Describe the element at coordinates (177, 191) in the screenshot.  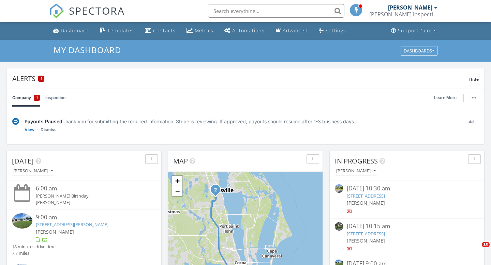
I see `a: Zoom out` at that location.